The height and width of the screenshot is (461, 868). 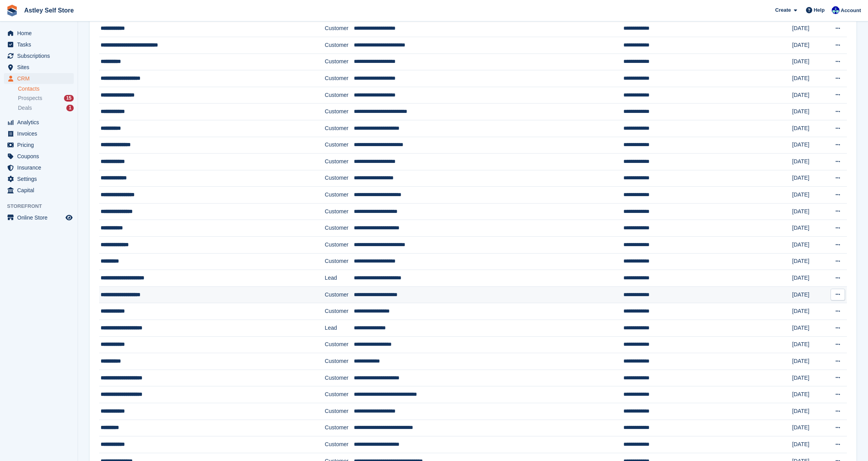 What do you see at coordinates (40, 145) in the screenshot?
I see `span: Pricing` at bounding box center [40, 145].